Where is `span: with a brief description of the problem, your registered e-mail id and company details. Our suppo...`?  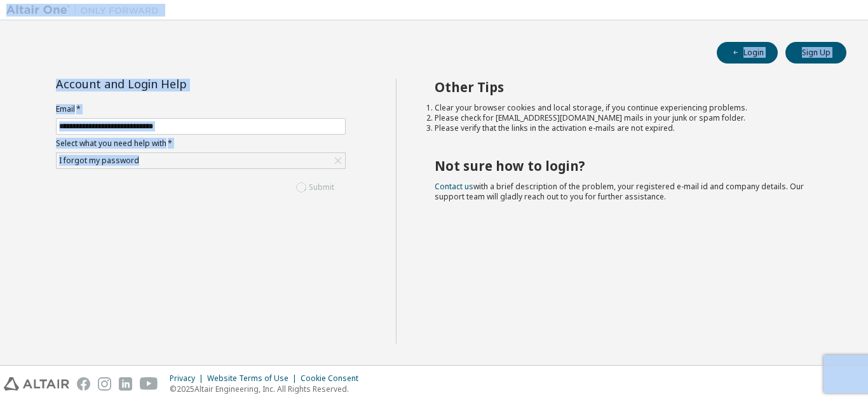 span: with a brief description of the problem, your registered e-mail id and company details. Our suppo... is located at coordinates (619, 191).